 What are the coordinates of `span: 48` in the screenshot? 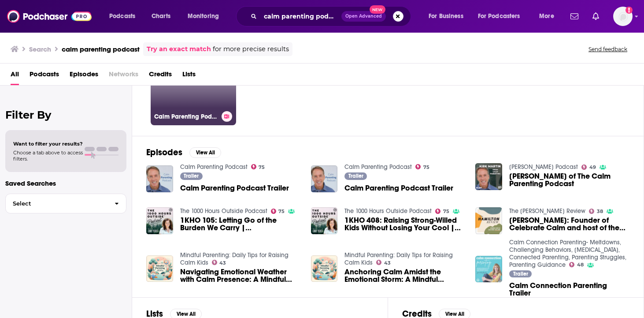 It's located at (580, 264).